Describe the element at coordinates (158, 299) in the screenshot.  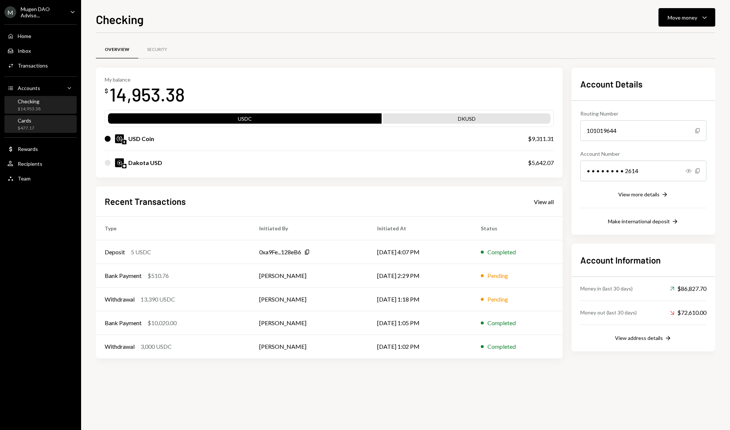
I see `div: 13,390 USDC` at that location.